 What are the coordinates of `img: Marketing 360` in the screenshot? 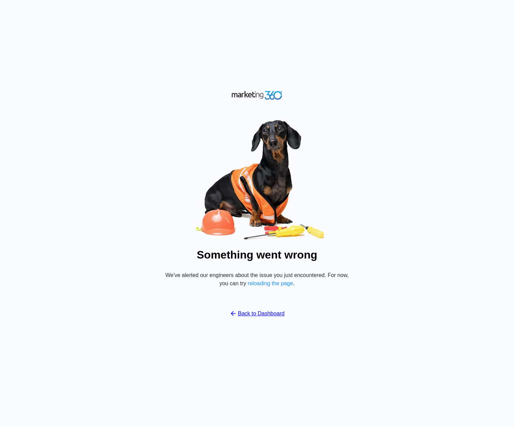 It's located at (257, 95).